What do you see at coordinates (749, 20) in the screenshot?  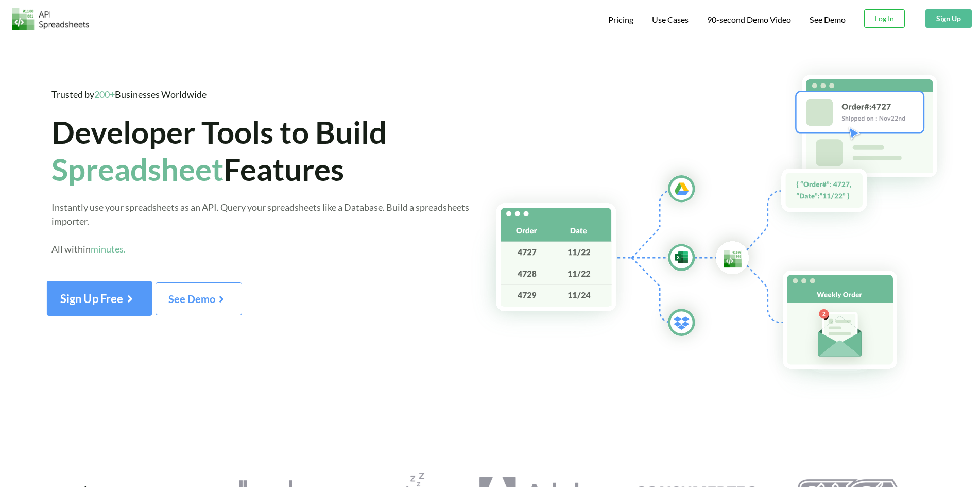 I see `span: 90-second Demo Video` at bounding box center [749, 20].